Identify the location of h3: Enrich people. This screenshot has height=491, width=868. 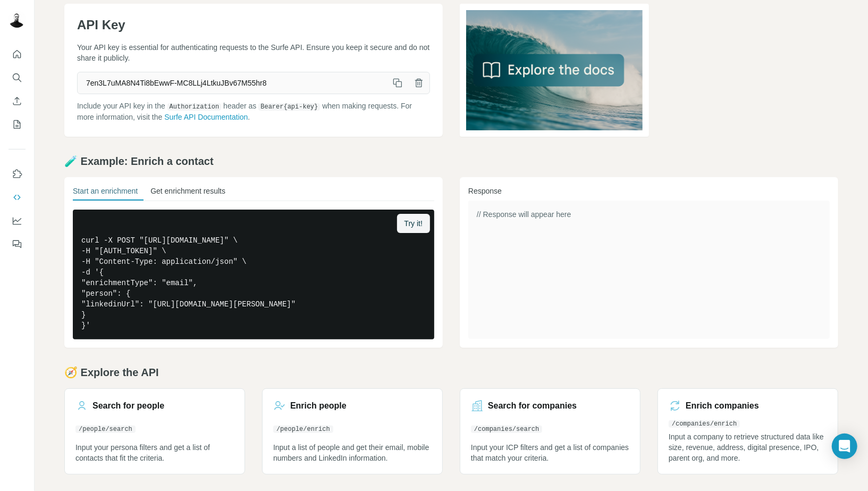
(318, 406).